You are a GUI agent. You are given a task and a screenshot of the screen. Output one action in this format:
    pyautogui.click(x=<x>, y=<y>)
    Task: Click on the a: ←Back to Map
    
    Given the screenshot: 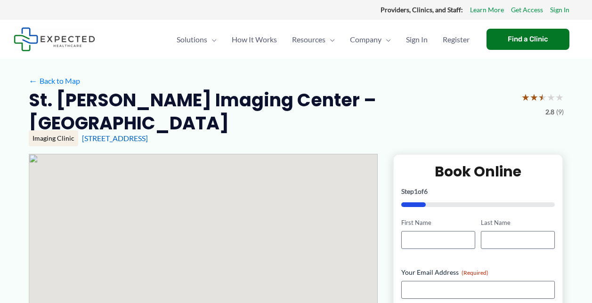 What is the action you would take?
    pyautogui.click(x=54, y=81)
    